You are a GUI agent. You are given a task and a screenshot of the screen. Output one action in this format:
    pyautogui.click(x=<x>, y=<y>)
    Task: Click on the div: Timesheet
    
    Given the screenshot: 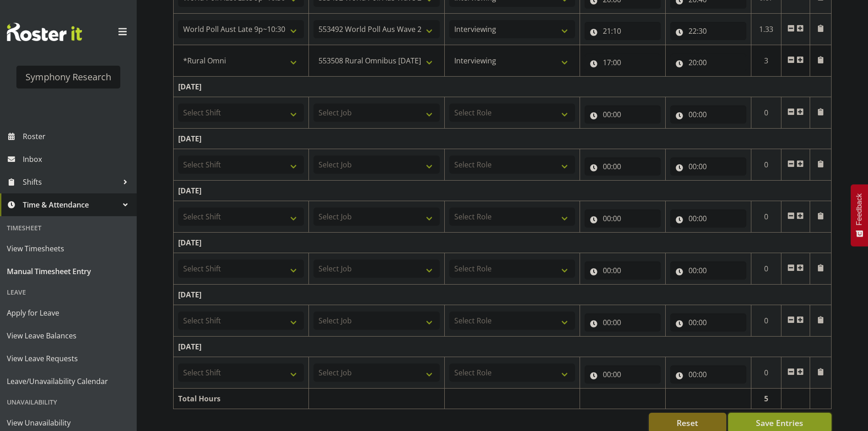 What is the action you would take?
    pyautogui.click(x=69, y=228)
    